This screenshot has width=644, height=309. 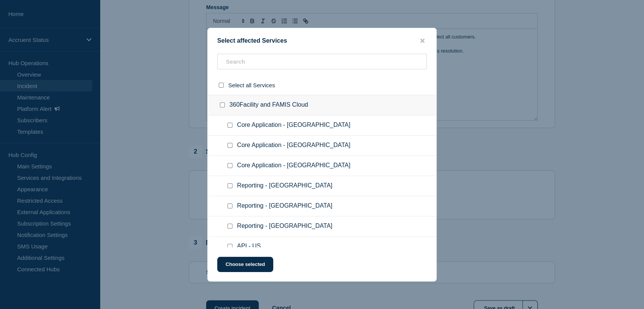 What do you see at coordinates (229, 165) in the screenshot?
I see `input: Core Application - Singapore checkbox` at bounding box center [229, 165].